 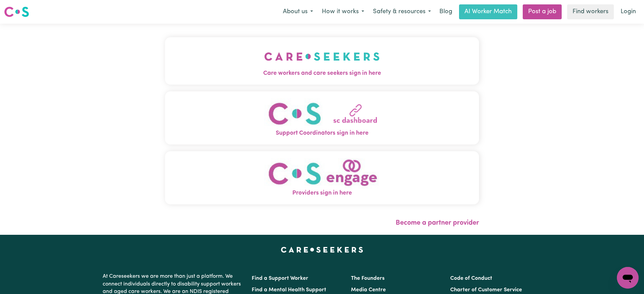 I want to click on a: Careseekers home page, so click(x=322, y=250).